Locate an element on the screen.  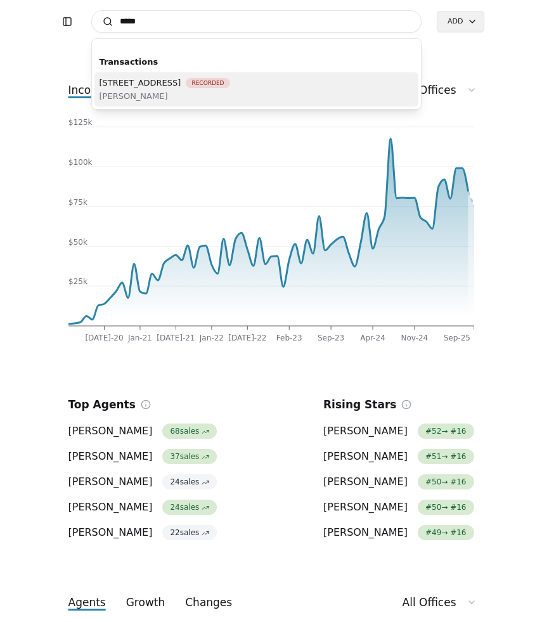
span: # 49 → # 16 is located at coordinates (445, 532).